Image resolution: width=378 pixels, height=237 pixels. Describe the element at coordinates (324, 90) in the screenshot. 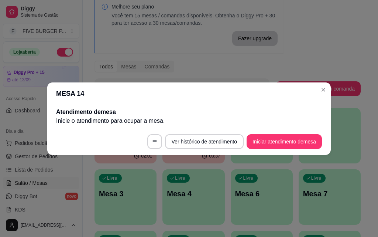

I see `button: Close` at that location.